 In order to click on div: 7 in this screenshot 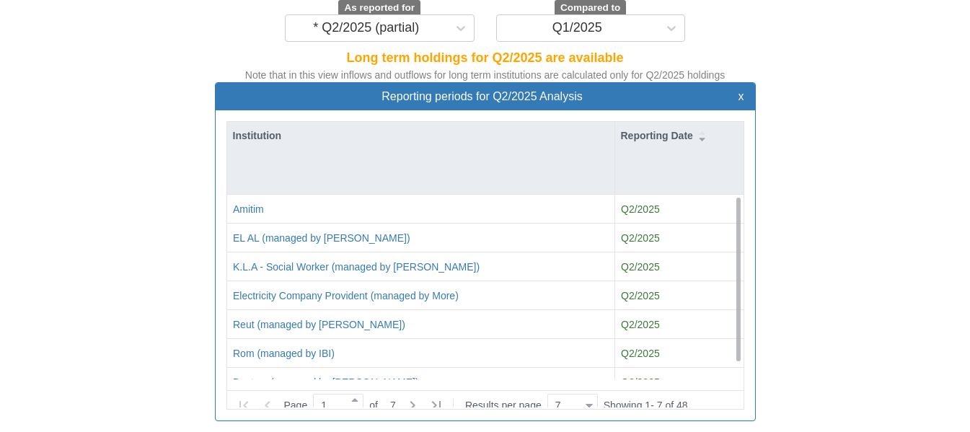, I will do `click(555, 405)`.